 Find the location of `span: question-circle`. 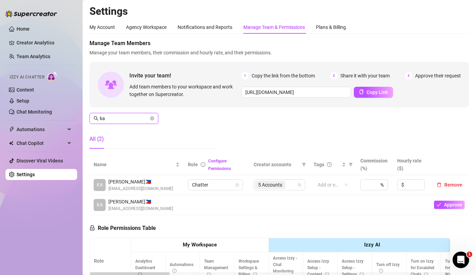

span: question-circle is located at coordinates (329, 164).